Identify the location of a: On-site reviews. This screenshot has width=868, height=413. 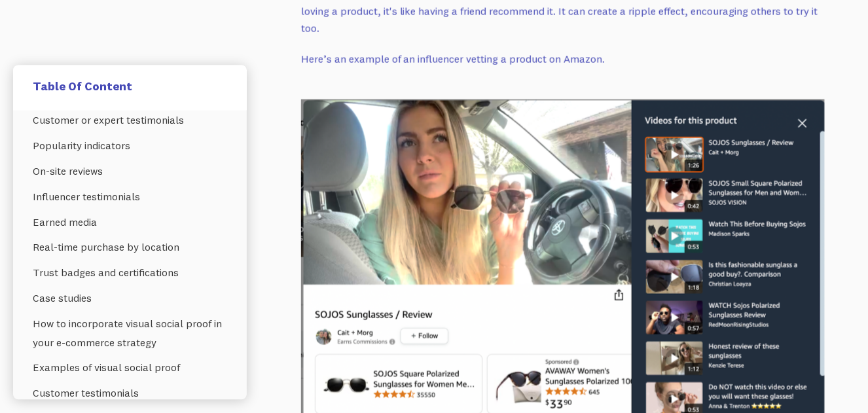
(130, 171).